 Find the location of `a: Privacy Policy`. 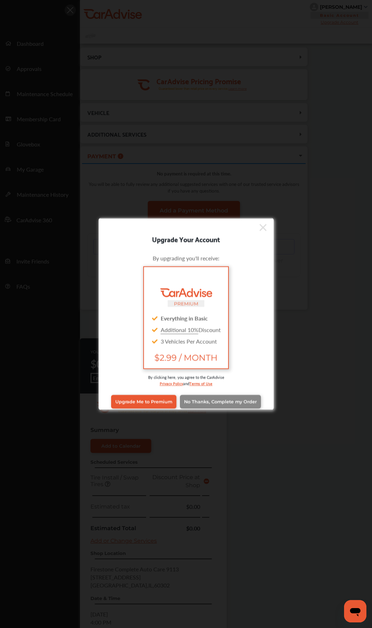

a: Privacy Policy is located at coordinates (171, 383).